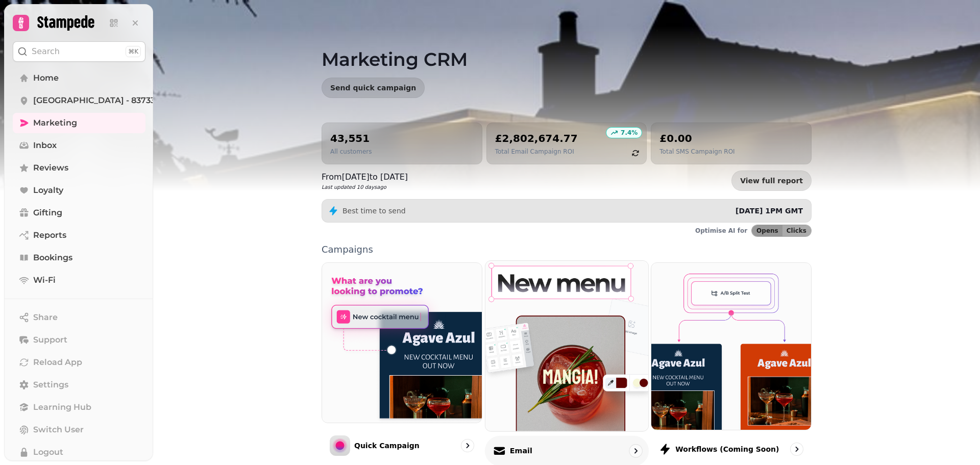  I want to click on p: Campaigns, so click(566, 249).